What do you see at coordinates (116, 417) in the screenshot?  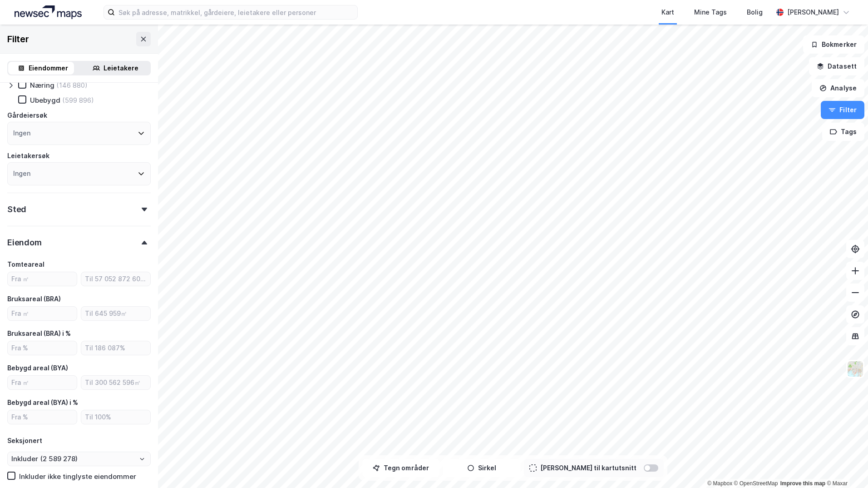 I see `input: Til 100%` at bounding box center [116, 417].